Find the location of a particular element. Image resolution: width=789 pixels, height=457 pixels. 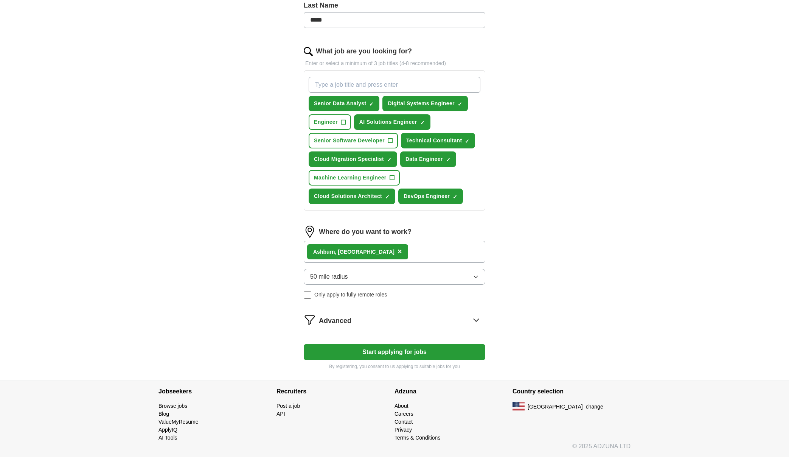

span: Senior Data Analyst is located at coordinates (340, 103).